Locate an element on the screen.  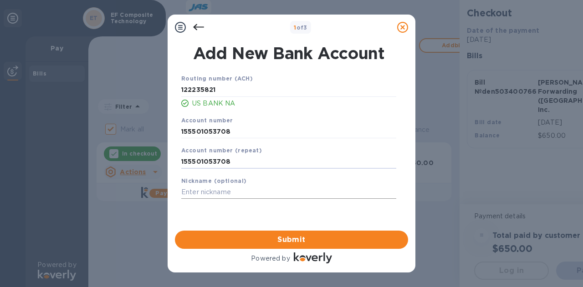
b: Nickname (optional) is located at coordinates (214, 181).